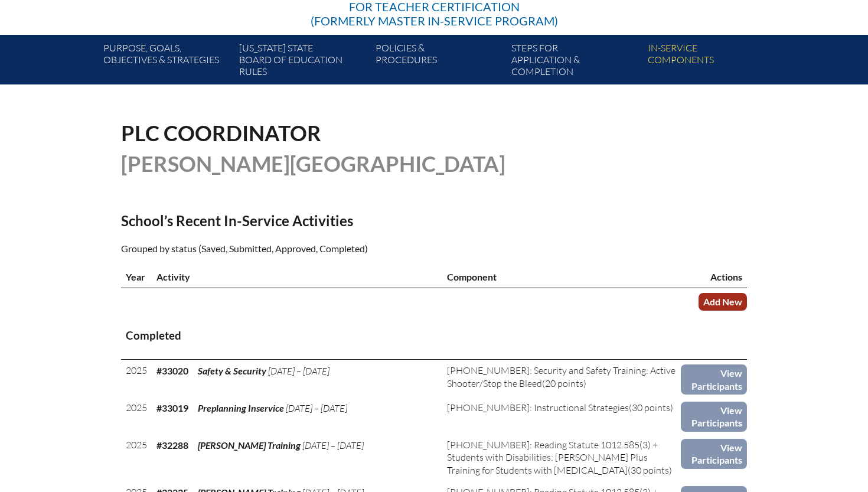  What do you see at coordinates (173, 445) in the screenshot?
I see `b: #32288` at bounding box center [173, 445].